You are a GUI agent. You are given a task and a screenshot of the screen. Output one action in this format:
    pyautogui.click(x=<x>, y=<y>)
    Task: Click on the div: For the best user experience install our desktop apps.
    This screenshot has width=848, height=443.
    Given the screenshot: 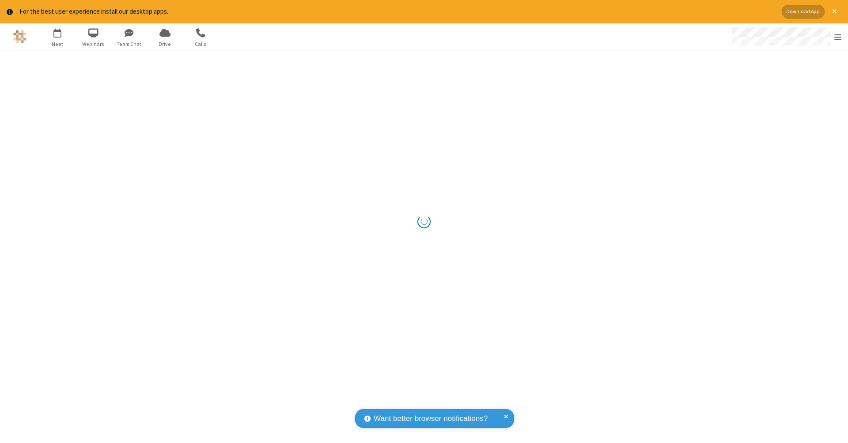 What is the action you would take?
    pyautogui.click(x=397, y=11)
    